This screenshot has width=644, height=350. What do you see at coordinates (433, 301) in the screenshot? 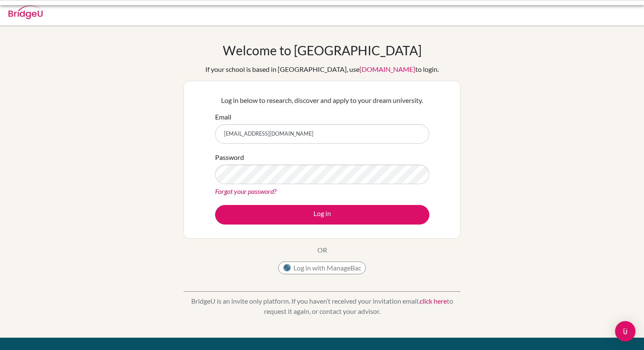
I see `a: click here` at bounding box center [433, 301].